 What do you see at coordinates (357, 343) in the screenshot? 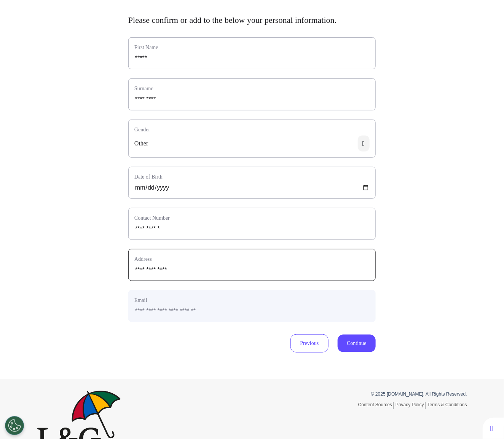
I see `button: Continue` at bounding box center [357, 343].